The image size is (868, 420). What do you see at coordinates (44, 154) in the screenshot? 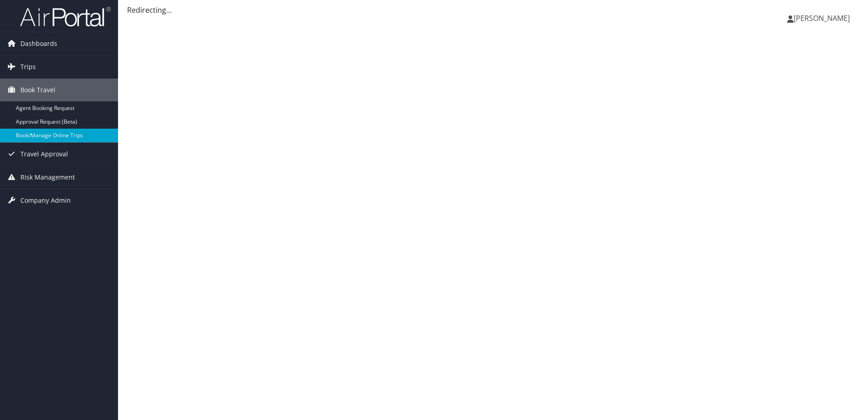
I see `span: Travel Approval` at bounding box center [44, 154].